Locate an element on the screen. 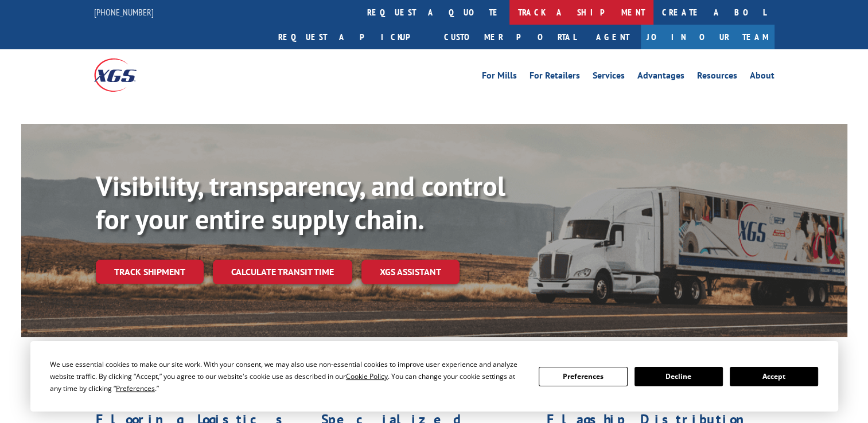 The height and width of the screenshot is (423, 868). button: Preferences is located at coordinates (583, 377).